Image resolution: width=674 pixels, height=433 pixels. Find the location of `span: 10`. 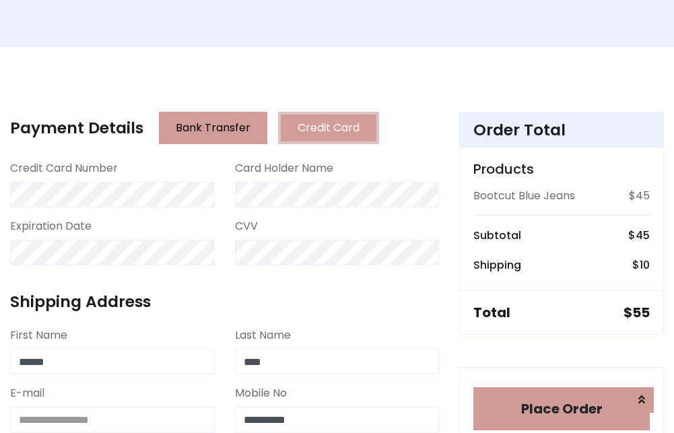

span: 10 is located at coordinates (644, 264).